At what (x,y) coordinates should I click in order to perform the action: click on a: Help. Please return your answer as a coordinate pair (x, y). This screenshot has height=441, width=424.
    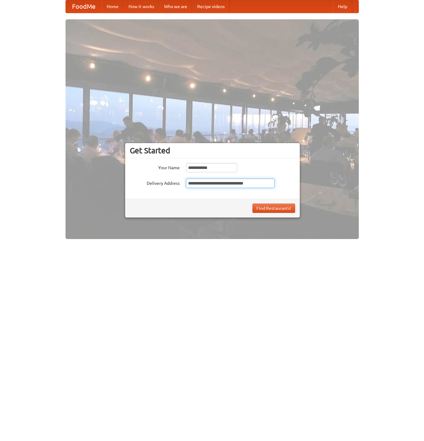
    Looking at the image, I should click on (343, 7).